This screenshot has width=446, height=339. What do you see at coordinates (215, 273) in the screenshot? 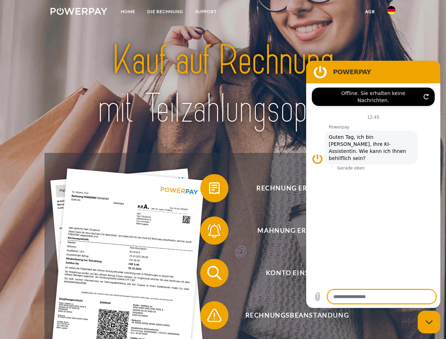
I see `img: qb_search.svg` at bounding box center [215, 273].